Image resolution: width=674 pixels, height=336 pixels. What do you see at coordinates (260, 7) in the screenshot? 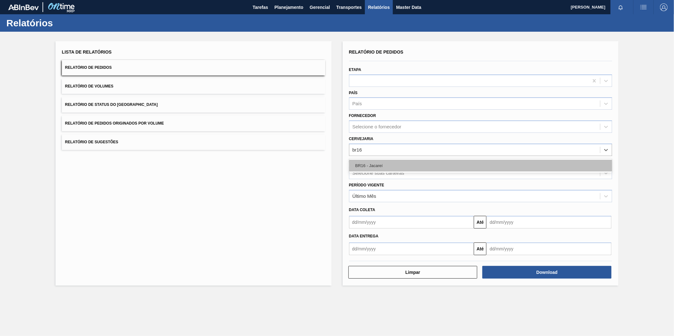
I see `span: Tarefas` at bounding box center [260, 7].